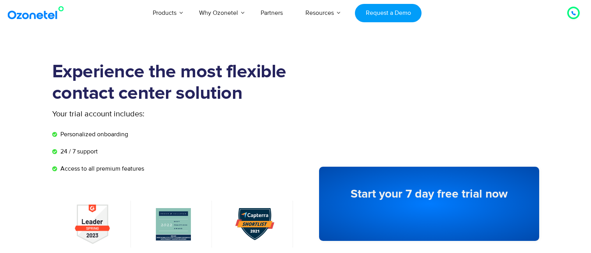 This screenshot has height=253, width=591. I want to click on p: Your trial account includes:, so click(145, 114).